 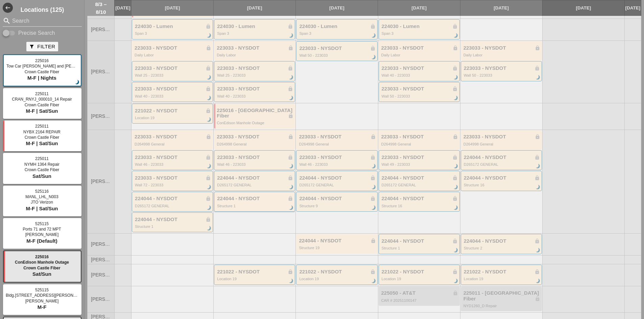 What do you see at coordinates (42, 202) in the screenshot?
I see `span: JTO Verizon` at bounding box center [42, 202].